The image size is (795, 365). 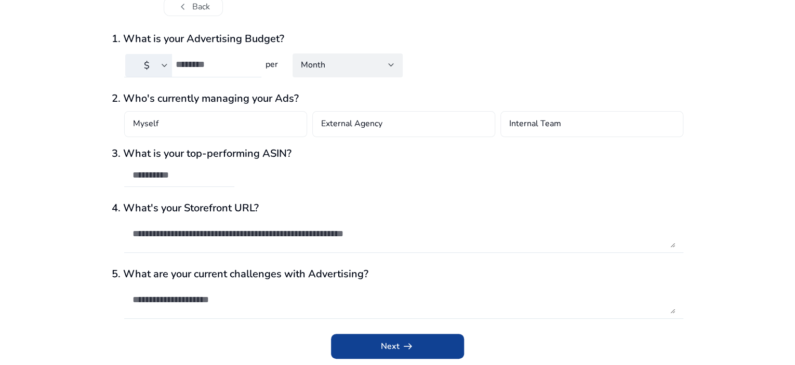 I want to click on h4: Internal Team, so click(x=535, y=124).